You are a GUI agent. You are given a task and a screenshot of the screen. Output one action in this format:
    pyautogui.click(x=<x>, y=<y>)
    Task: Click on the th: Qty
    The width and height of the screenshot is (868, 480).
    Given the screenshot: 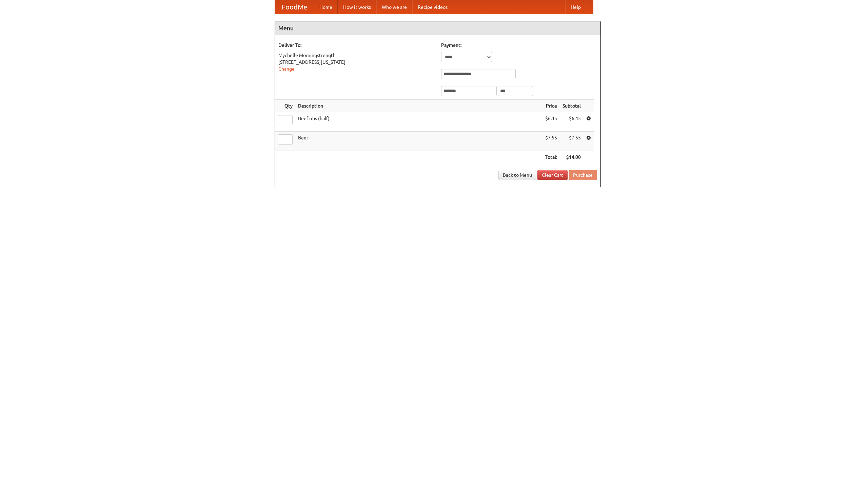 What is the action you would take?
    pyautogui.click(x=285, y=106)
    